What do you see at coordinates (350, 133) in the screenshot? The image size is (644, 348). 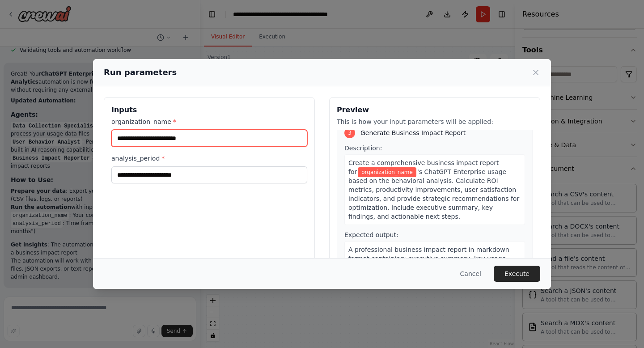 I see `div: 3` at bounding box center [350, 133].